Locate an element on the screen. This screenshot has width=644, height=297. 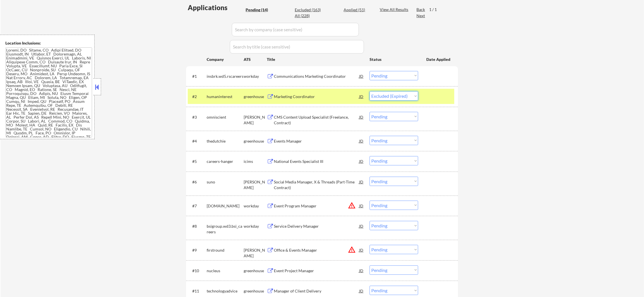
div: Back is located at coordinates (421, 10).